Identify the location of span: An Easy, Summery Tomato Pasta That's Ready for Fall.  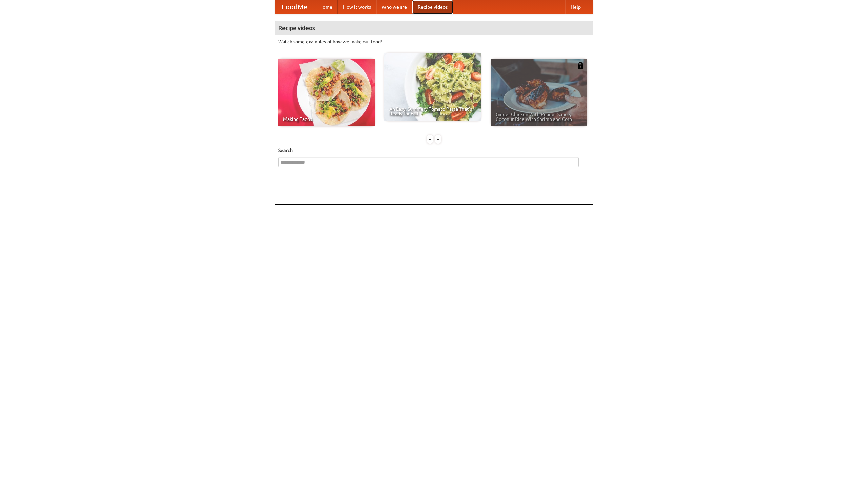
(433, 111).